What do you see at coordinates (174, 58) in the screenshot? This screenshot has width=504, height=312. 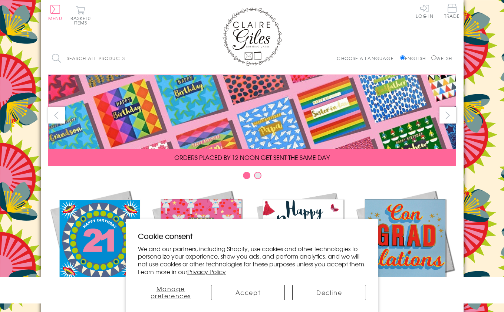 I see `input: Search` at bounding box center [174, 58].